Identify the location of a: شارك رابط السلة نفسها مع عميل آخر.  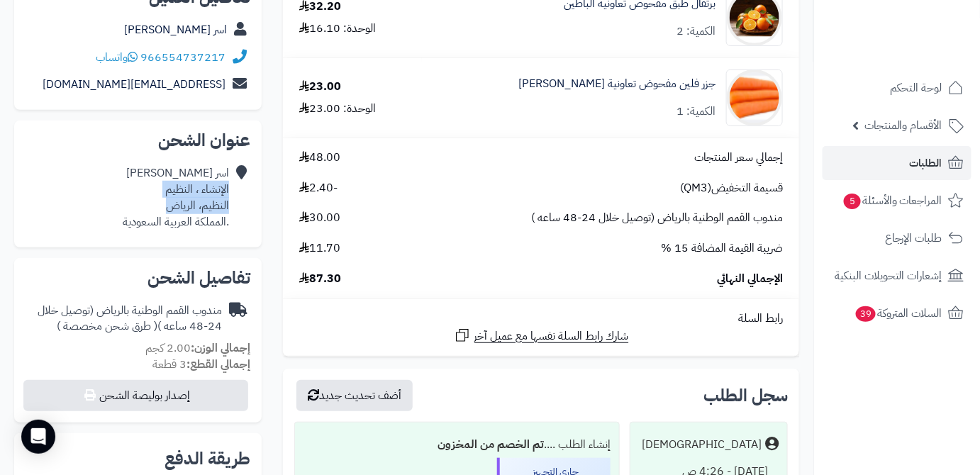
(541, 336).